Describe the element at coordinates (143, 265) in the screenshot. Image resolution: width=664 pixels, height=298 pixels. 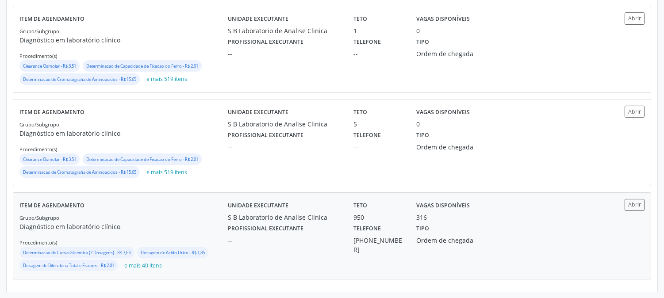
I see `button: e mais 40 itens` at that location.